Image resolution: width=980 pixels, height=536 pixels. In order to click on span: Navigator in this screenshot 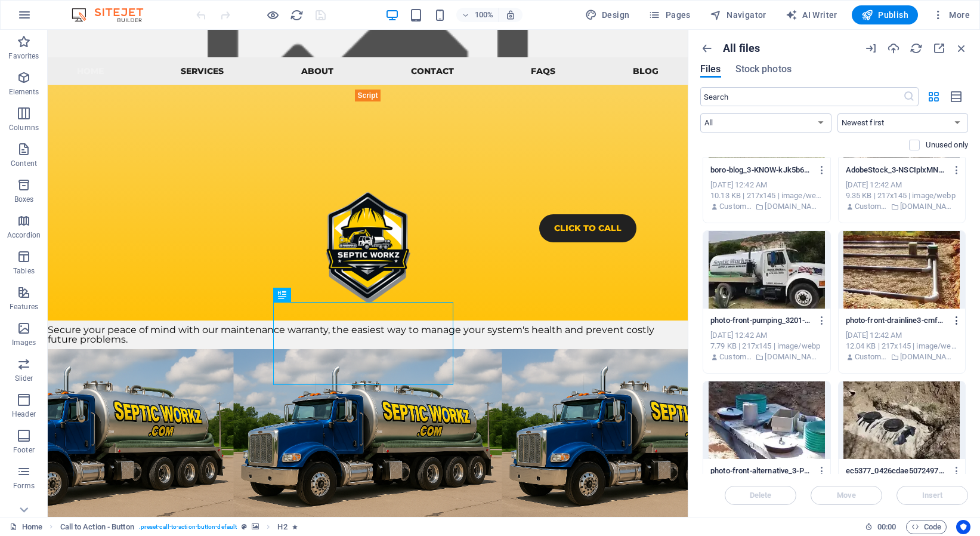, I will do `click(738, 15)`.